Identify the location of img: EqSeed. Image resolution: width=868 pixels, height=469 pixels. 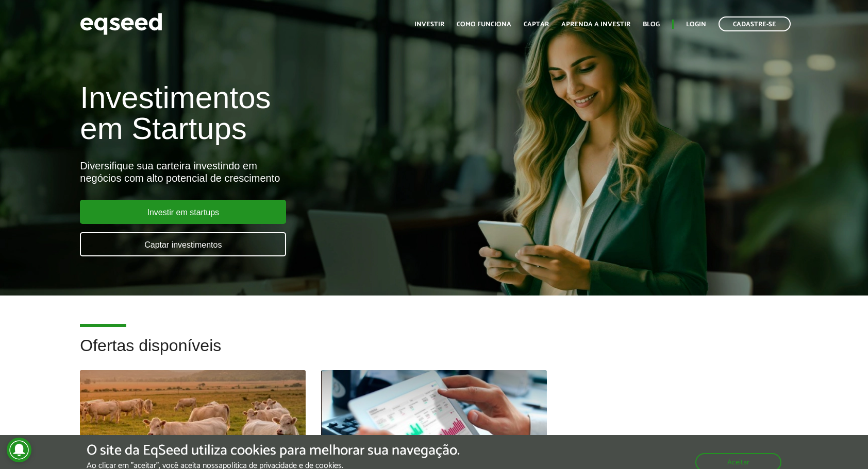
(121, 24).